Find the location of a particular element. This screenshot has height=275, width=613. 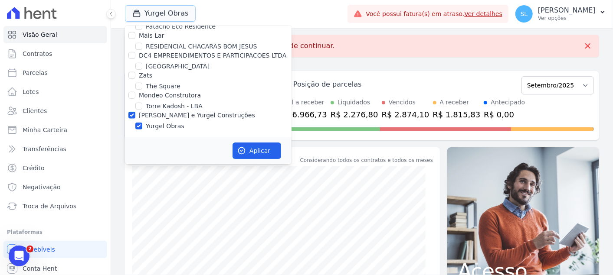

div: Total a receber is located at coordinates (303, 102).